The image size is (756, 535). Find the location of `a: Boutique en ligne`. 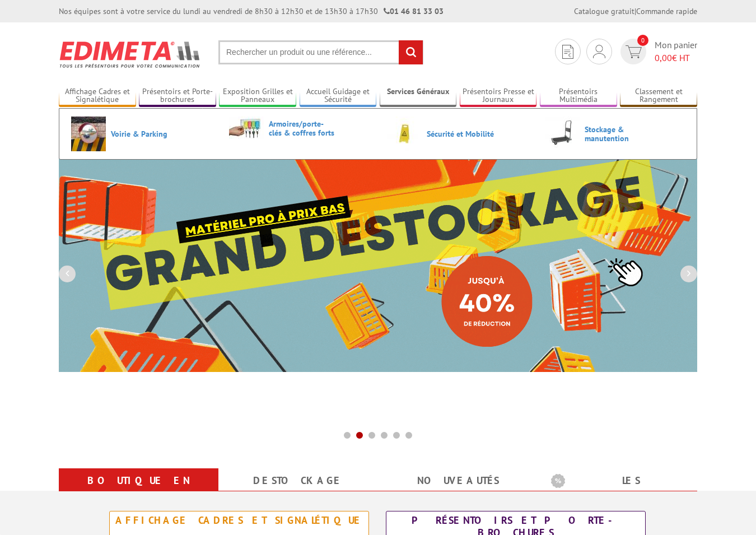

a: Boutique en ligne is located at coordinates (138, 490).